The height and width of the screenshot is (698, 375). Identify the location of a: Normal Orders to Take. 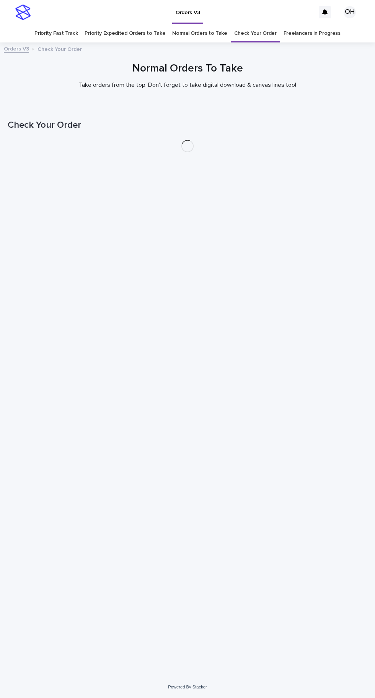
(200, 33).